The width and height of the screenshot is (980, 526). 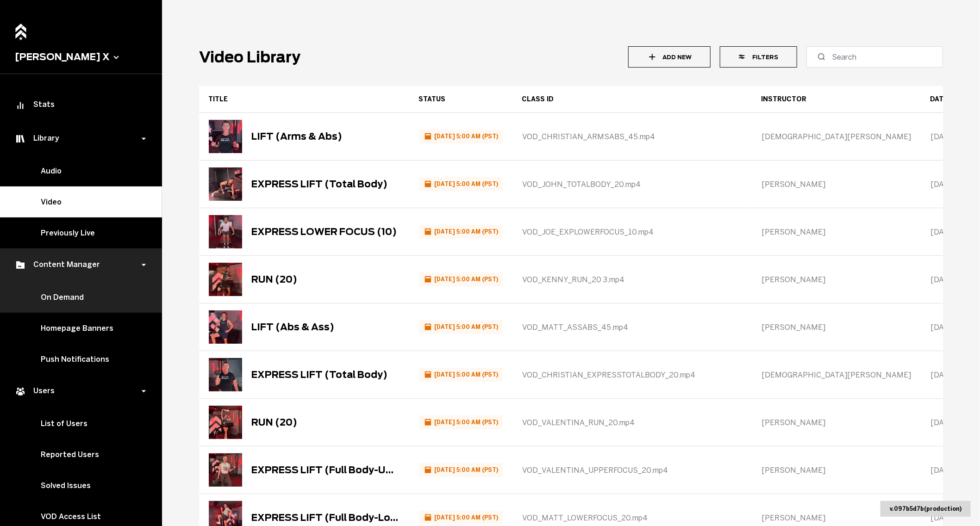 What do you see at coordinates (226, 327) in the screenshot?
I see `img: LIFT (Abs & Ass)` at bounding box center [226, 327].